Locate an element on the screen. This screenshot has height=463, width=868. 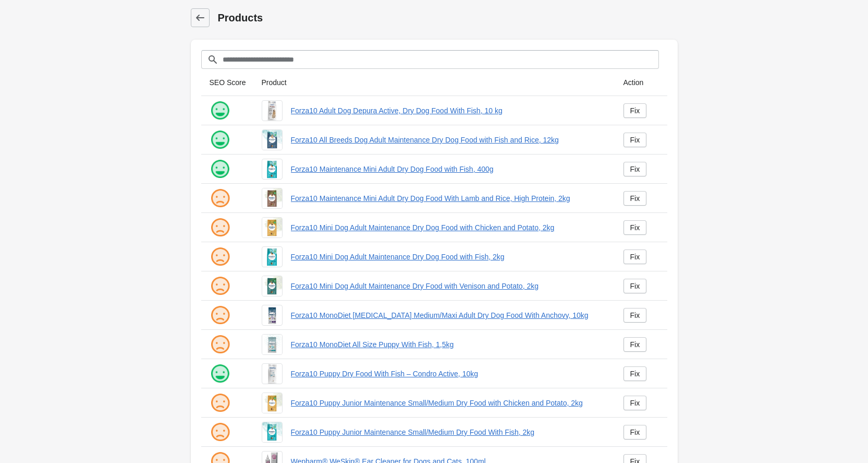
a: Forza10 All Breeds Dog Adult Maintenance Dry Dog Food with Fish and Rice, 12kg is located at coordinates (449, 140).